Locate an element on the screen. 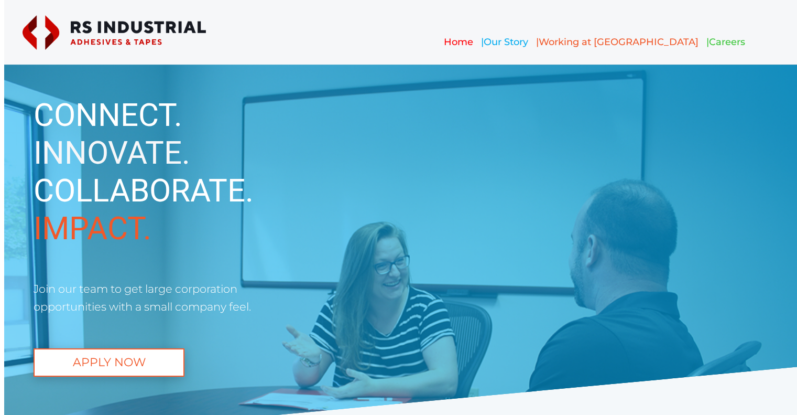  p: opportunities with a small company feel. is located at coordinates (403, 307).